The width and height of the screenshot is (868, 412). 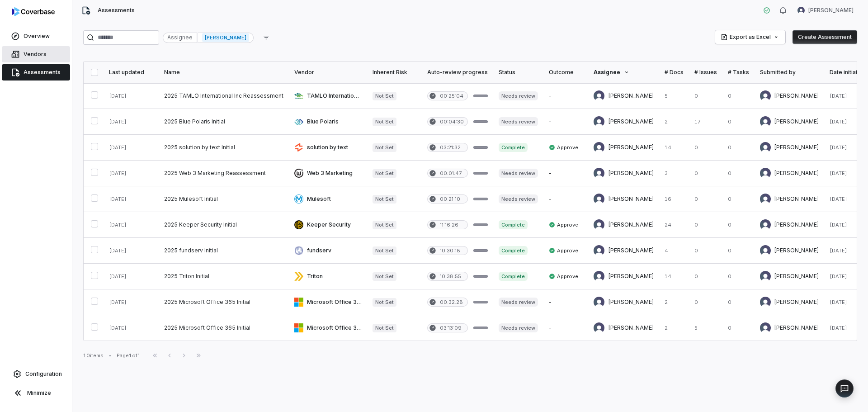 What do you see at coordinates (131, 73) in the screenshot?
I see `div: Last updated` at bounding box center [131, 73].